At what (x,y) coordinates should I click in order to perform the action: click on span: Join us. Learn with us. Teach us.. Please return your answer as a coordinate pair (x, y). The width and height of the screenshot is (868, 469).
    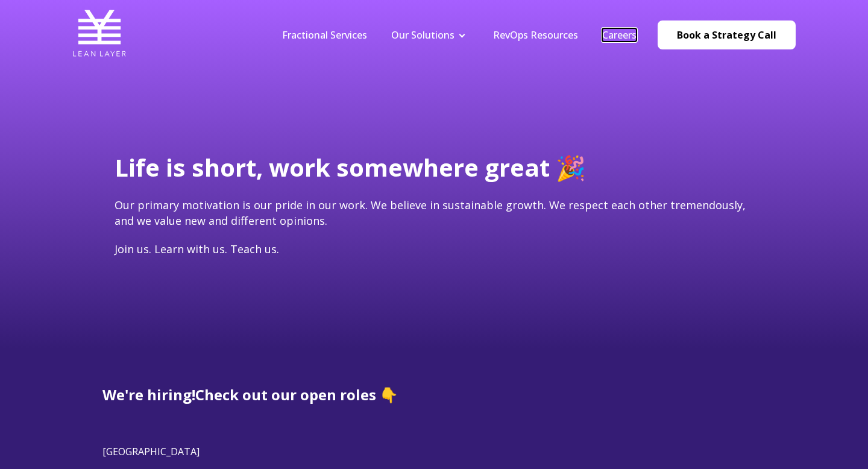
    Looking at the image, I should click on (197, 249).